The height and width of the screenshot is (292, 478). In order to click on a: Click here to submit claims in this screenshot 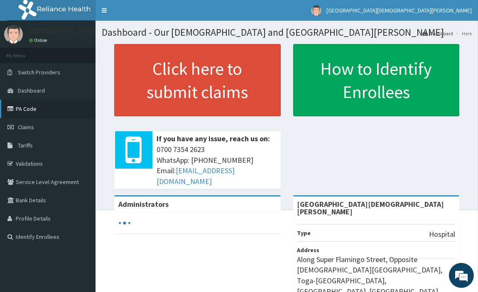, I will do `click(197, 80)`.